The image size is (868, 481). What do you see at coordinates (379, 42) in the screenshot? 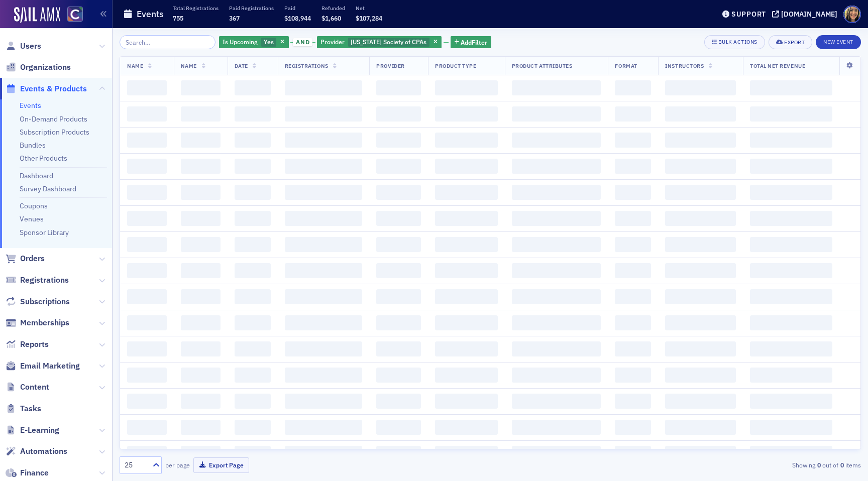
I see `div: Colorado Society of CPAs` at bounding box center [379, 42].